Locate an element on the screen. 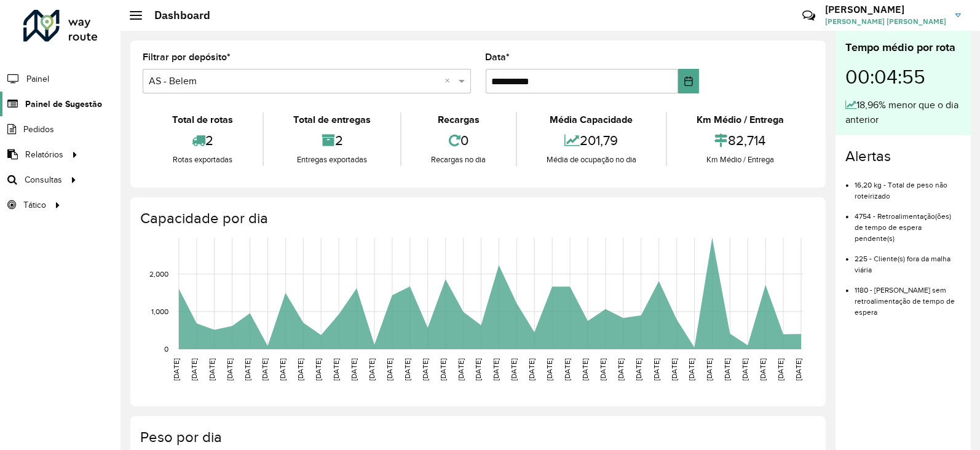 Image resolution: width=980 pixels, height=450 pixels. span: Painel is located at coordinates (37, 79).